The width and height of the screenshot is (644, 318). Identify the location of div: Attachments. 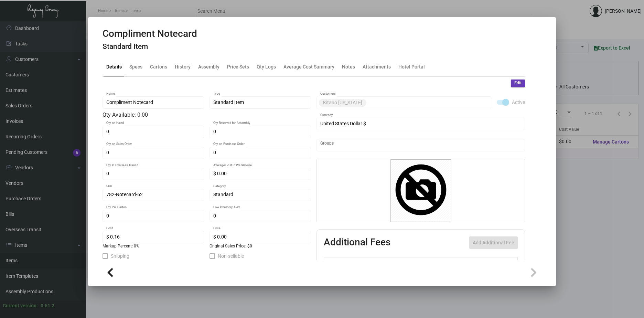
(376, 67).